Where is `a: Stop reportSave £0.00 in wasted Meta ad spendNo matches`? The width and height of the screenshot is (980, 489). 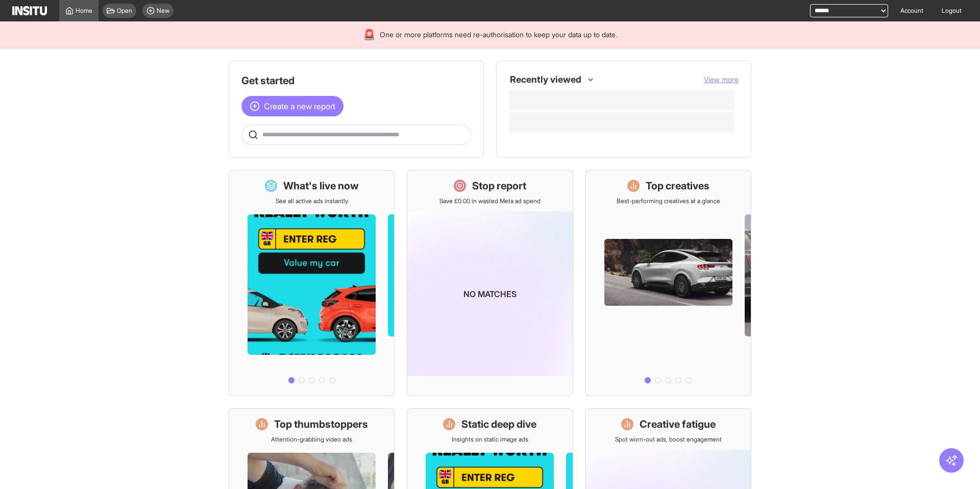 a: Stop reportSave £0.00 in wasted Meta ad spendNo matches is located at coordinates (489, 283).